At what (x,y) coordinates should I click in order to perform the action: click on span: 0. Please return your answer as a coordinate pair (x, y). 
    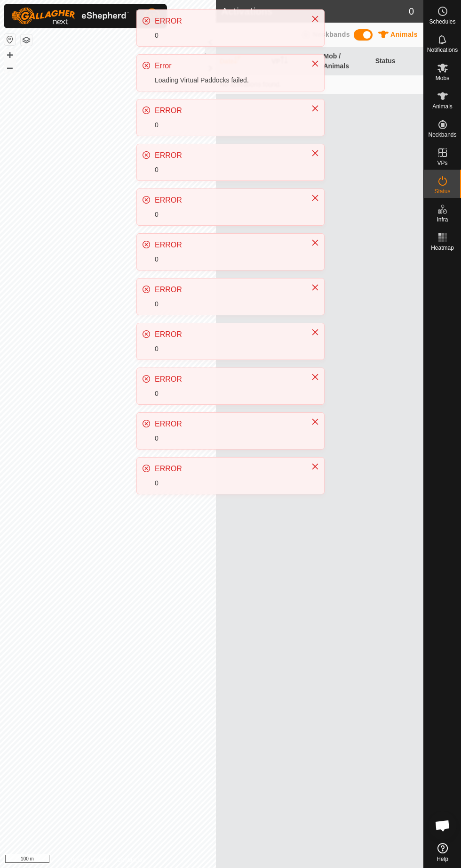
    Looking at the image, I should click on (411, 11).